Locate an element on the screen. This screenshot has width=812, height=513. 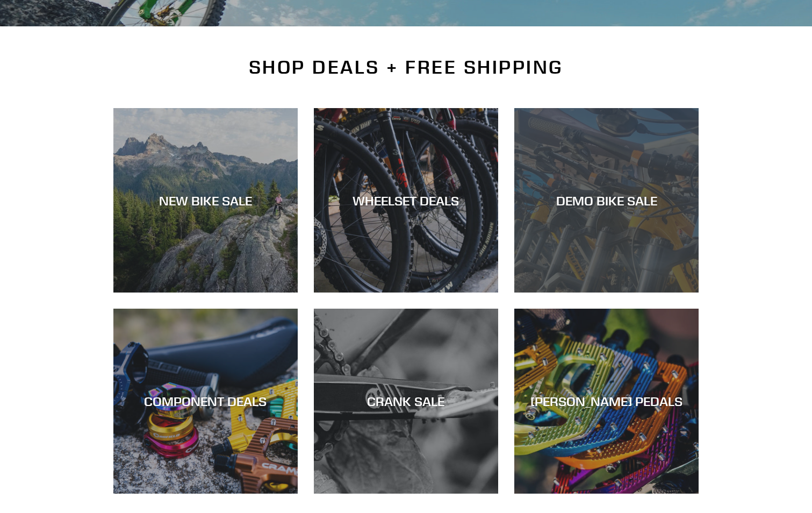
div: CRANK SALE is located at coordinates (406, 401).